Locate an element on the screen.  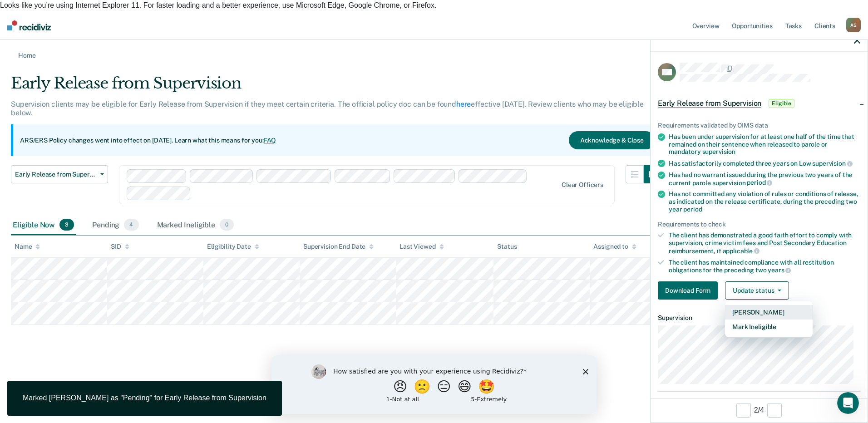
a: Overview is located at coordinates (706, 25).